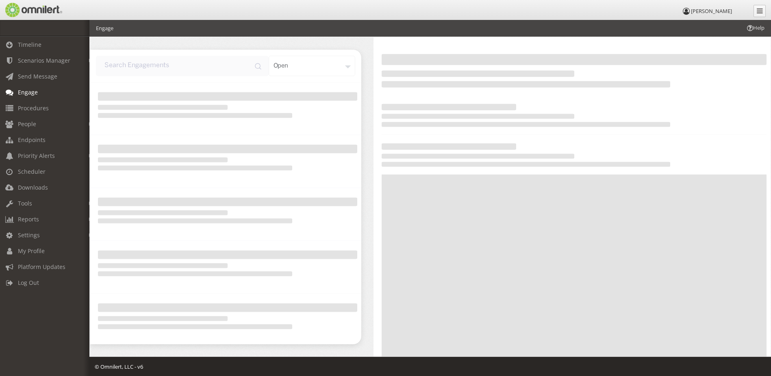  Describe the element at coordinates (33, 108) in the screenshot. I see `span: Procedures` at that location.